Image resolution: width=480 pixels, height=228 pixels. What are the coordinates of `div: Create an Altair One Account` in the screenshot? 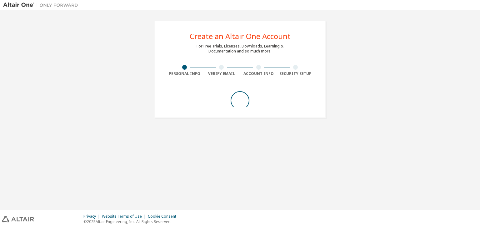 It's located at (240, 36).